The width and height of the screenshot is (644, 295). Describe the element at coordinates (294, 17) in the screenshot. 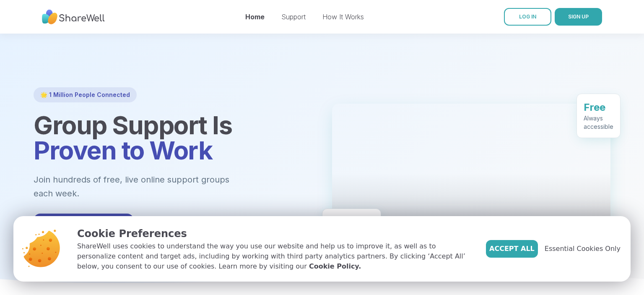

I see `a: Support` at that location.